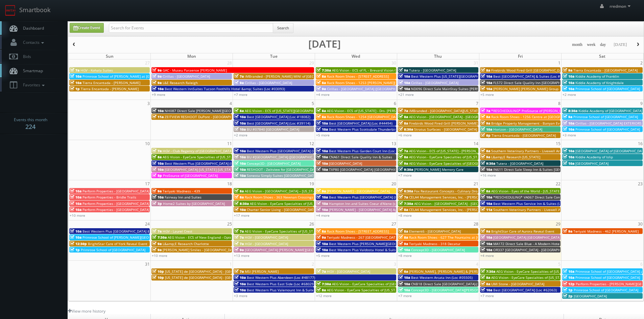  What do you see at coordinates (406, 94) in the screenshot?
I see `a: +21 more` at bounding box center [406, 94].